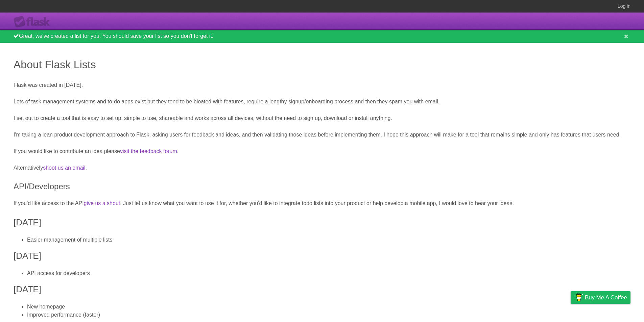 This screenshot has height=322, width=644. What do you see at coordinates (102, 204) in the screenshot?
I see `a: give us a shout` at bounding box center [102, 204].